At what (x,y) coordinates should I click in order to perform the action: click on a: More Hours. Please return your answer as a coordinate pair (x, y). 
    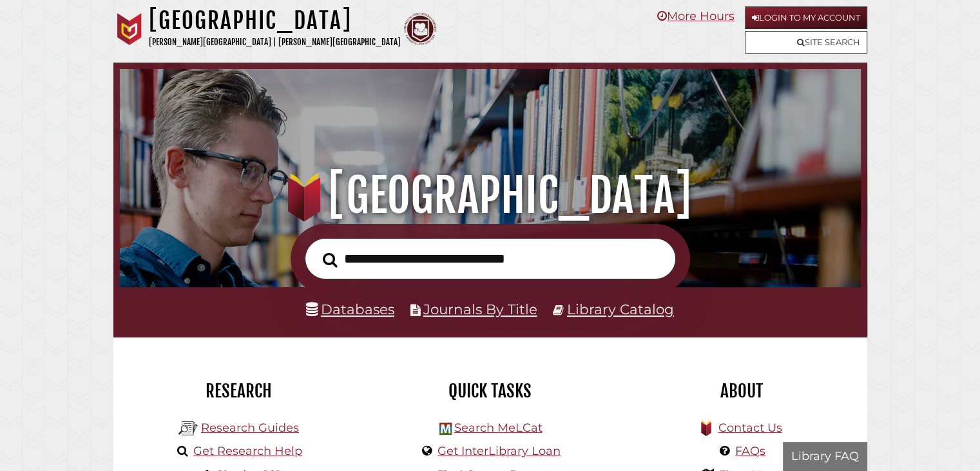
    Looking at the image, I should click on (696, 16).